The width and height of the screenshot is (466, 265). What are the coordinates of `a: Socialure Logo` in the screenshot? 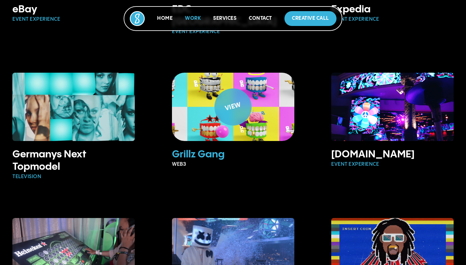 It's located at (137, 19).